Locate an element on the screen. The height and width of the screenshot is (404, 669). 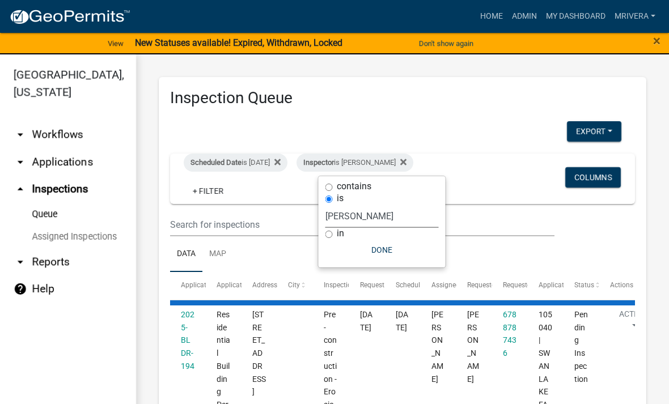
datatable-header-cell: Inspection Type is located at coordinates (331, 286).